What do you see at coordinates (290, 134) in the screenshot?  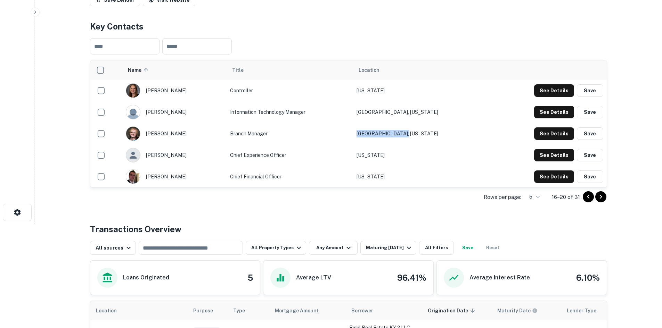 I see `td: Branch Manager` at bounding box center [290, 134].